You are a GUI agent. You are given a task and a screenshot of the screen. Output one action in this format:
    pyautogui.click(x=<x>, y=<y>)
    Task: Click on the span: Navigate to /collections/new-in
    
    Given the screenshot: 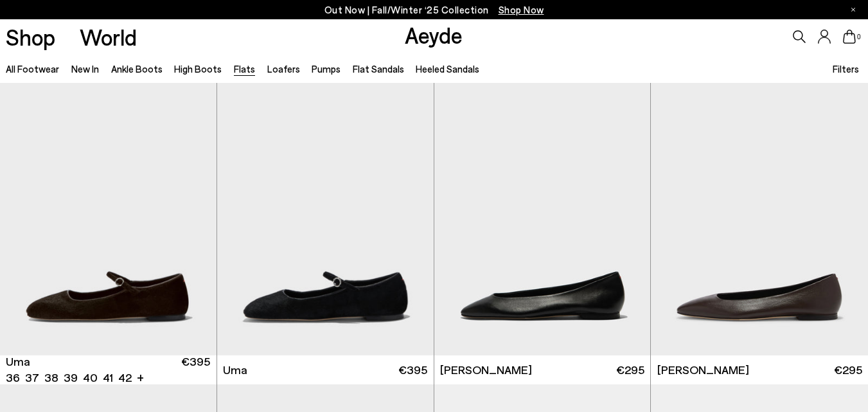 What is the action you would take?
    pyautogui.click(x=521, y=10)
    